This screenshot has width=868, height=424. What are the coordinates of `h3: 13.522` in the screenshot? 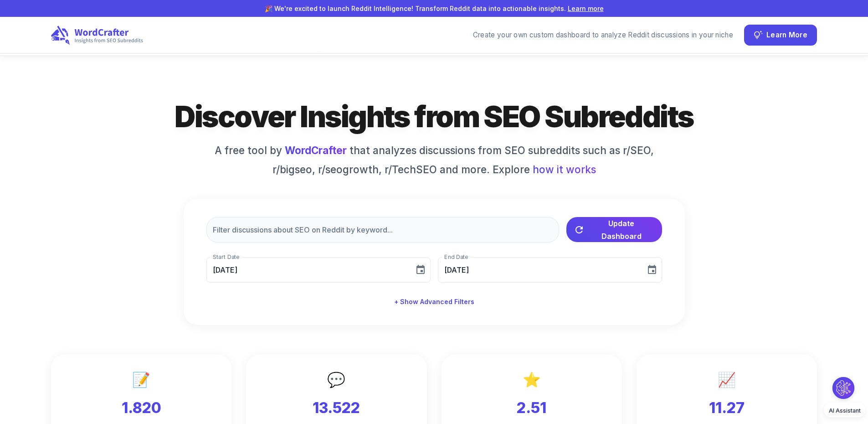 It's located at (336, 408).